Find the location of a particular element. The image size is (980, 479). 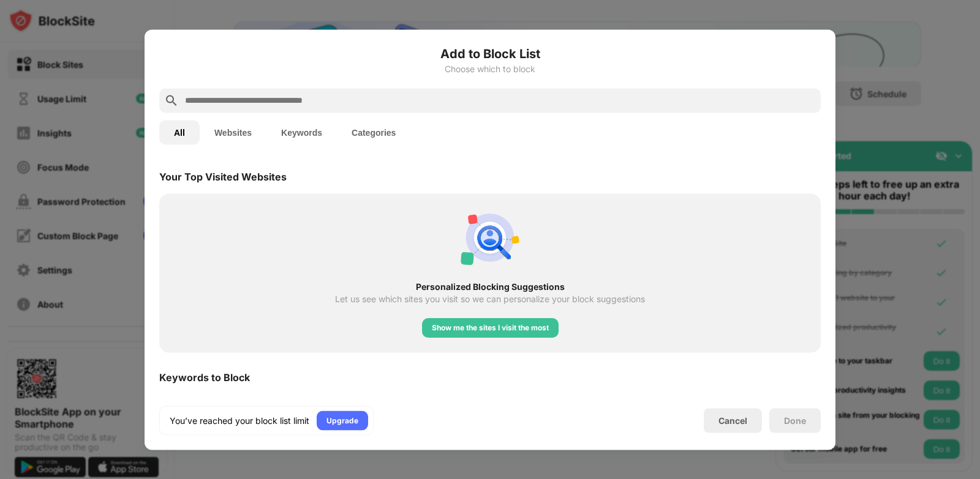

div: Show me the sites I visit the most is located at coordinates (490, 328).